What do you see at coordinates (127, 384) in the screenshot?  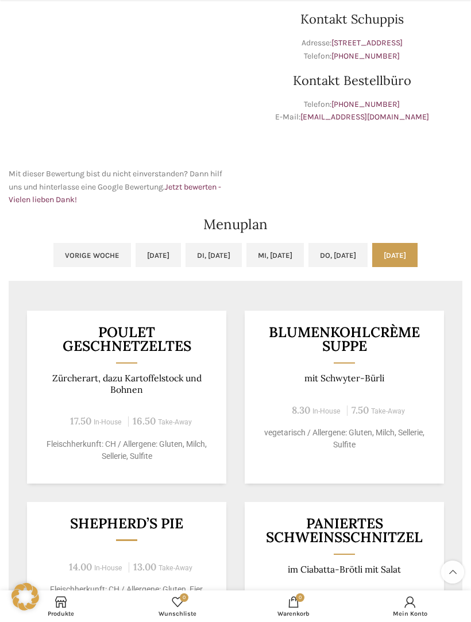 I see `p: Zürcherart, dazu Kartoffelstock und Bohnen` at bounding box center [127, 384].